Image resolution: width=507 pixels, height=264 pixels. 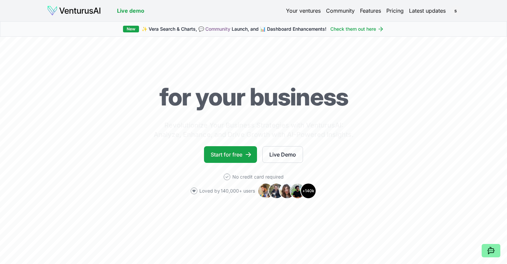 I want to click on a: Your ventures, so click(x=303, y=11).